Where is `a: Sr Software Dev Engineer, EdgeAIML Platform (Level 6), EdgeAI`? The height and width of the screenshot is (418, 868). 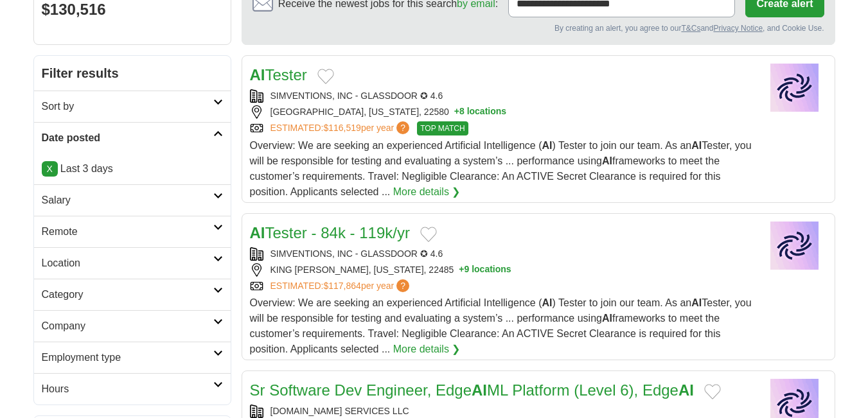 a: Sr Software Dev Engineer, EdgeAIML Platform (Level 6), EdgeAI is located at coordinates (472, 390).